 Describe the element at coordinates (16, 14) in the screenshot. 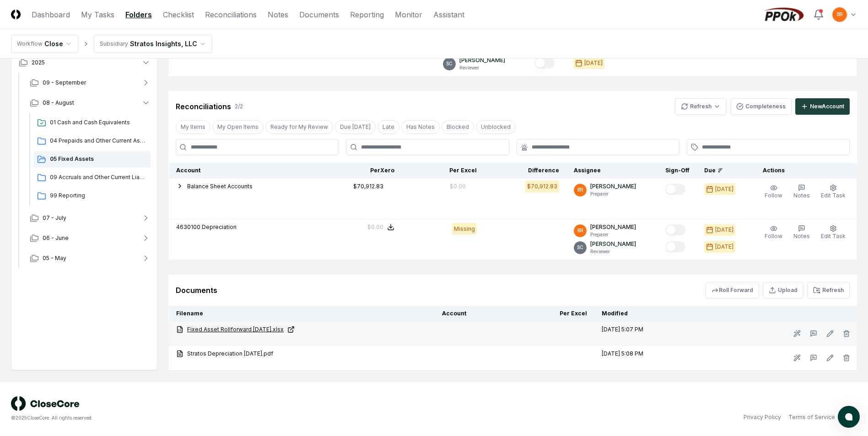

I see `img: Logo` at that location.